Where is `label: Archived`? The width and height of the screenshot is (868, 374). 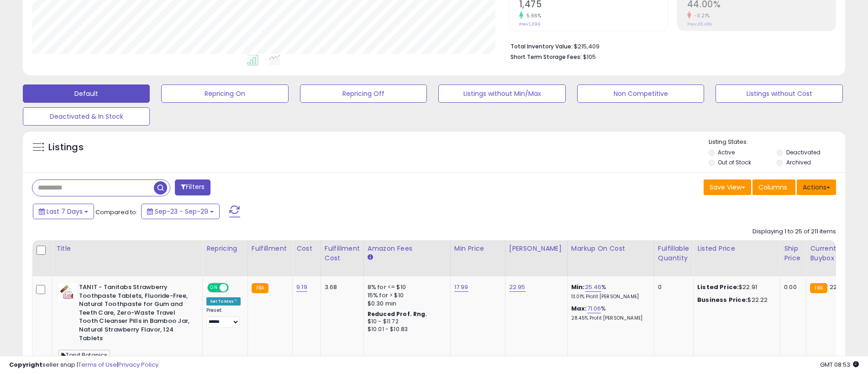
label: Archived is located at coordinates (798, 162).